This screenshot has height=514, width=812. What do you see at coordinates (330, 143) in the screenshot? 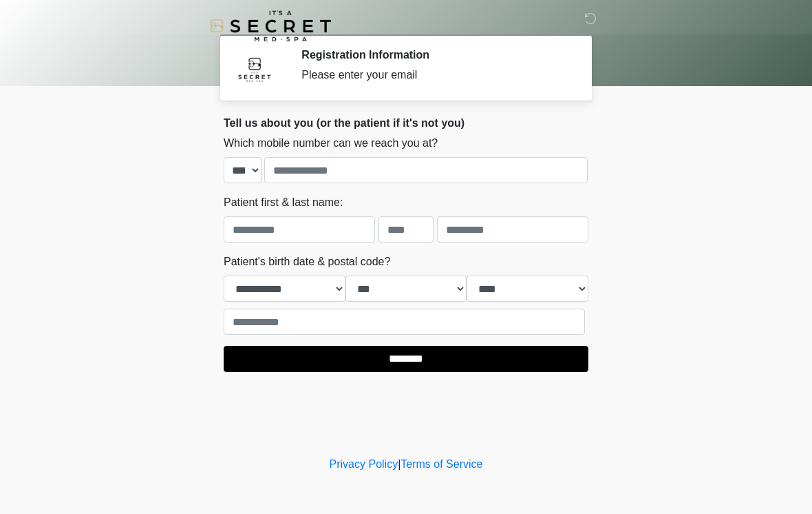
I see `label: Which mobile number can we reach you at?` at bounding box center [330, 143].